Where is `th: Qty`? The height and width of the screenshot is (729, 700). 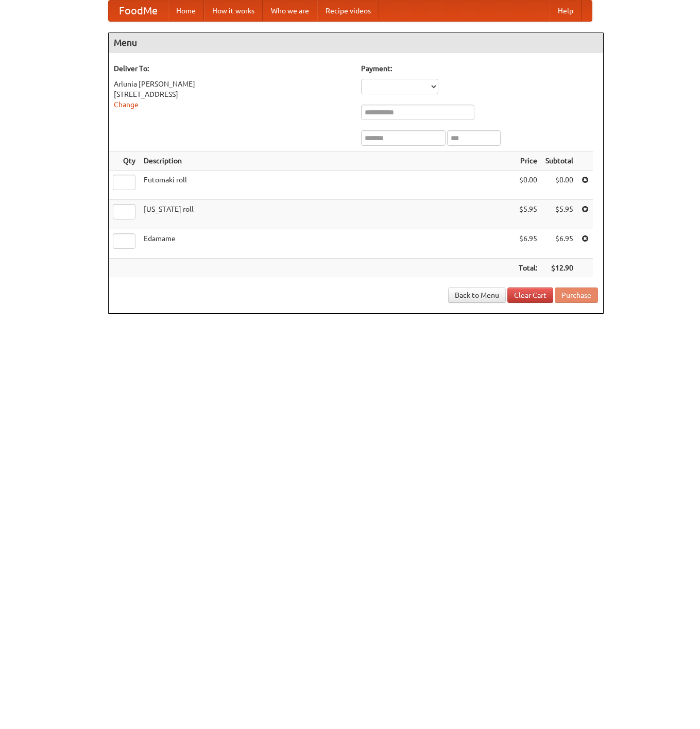 th: Qty is located at coordinates (124, 160).